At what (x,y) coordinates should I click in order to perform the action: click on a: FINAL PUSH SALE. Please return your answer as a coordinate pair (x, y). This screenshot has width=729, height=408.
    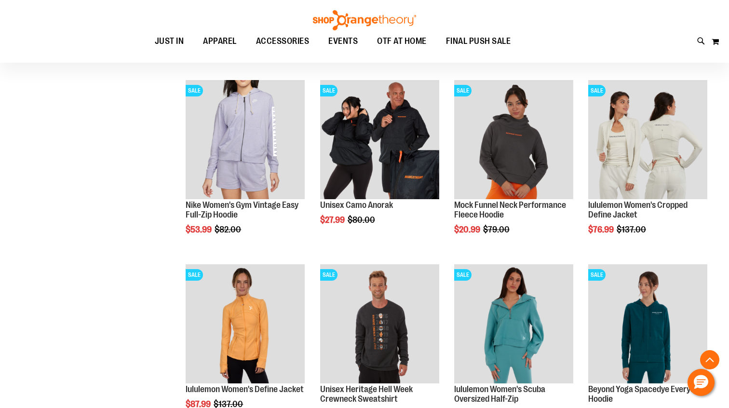
    Looking at the image, I should click on (478, 41).